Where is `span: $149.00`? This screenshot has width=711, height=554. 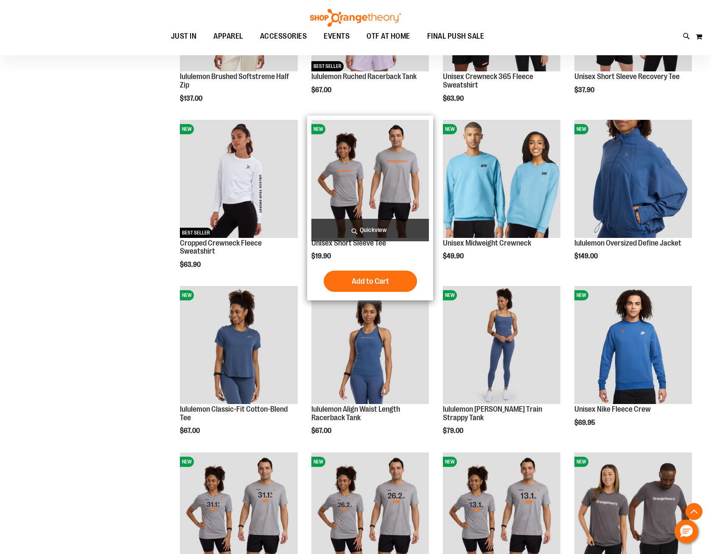 span: $149.00 is located at coordinates (587, 256).